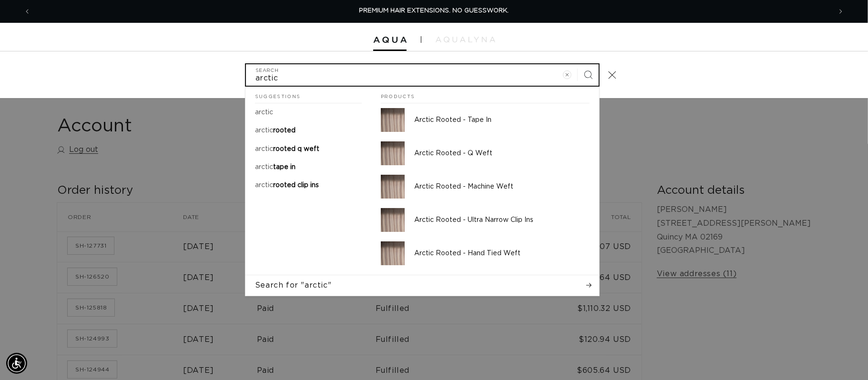 This screenshot has width=868, height=380. I want to click on img: Arctic Rooted - Q Weft, so click(393, 153).